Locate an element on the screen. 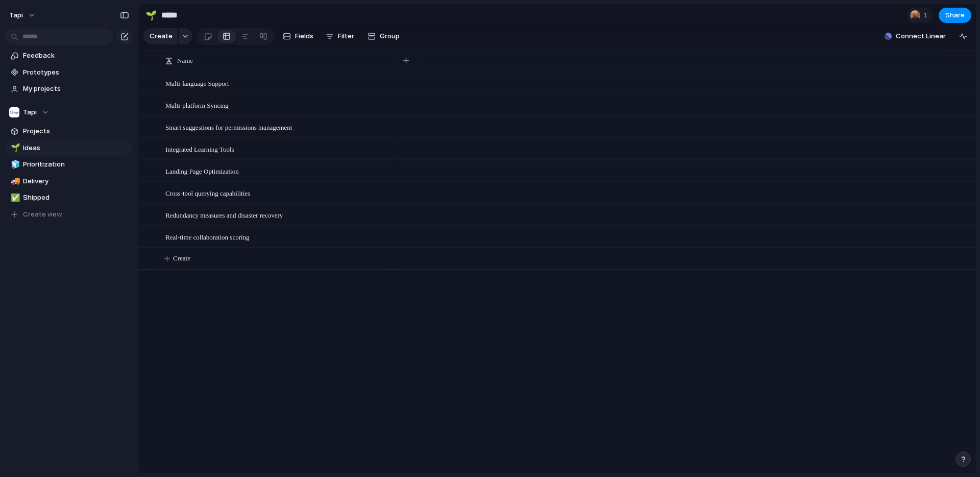 This screenshot has width=980, height=477. span: Connect Linear is located at coordinates (920, 36).